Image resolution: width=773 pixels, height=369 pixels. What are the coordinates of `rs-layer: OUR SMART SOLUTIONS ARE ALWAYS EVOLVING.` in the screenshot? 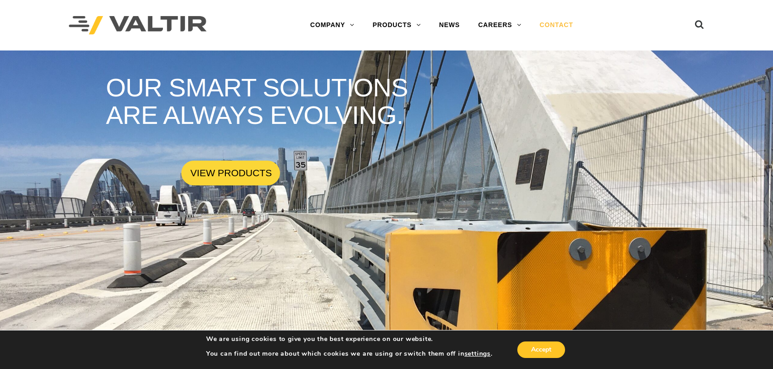 It's located at (273, 102).